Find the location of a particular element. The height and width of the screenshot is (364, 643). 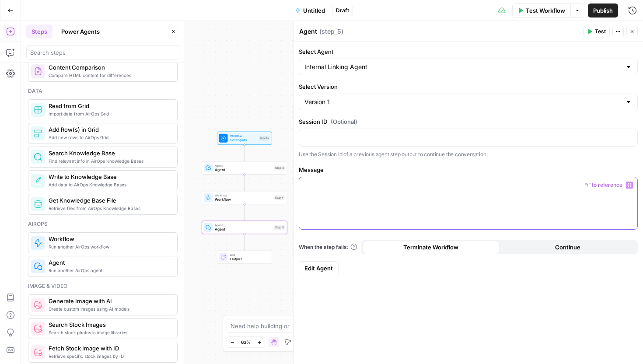

g: Edge from step_4 to step_5 is located at coordinates (245, 212).